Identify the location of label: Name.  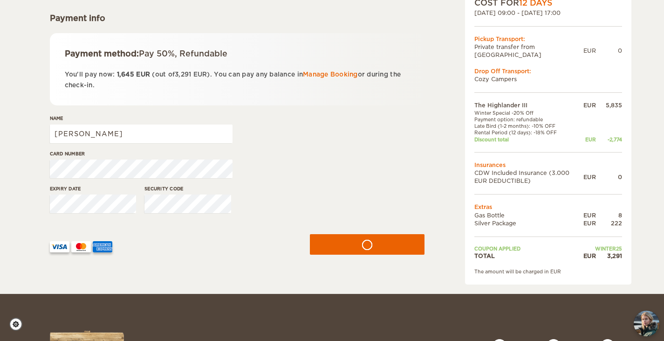
(141, 118).